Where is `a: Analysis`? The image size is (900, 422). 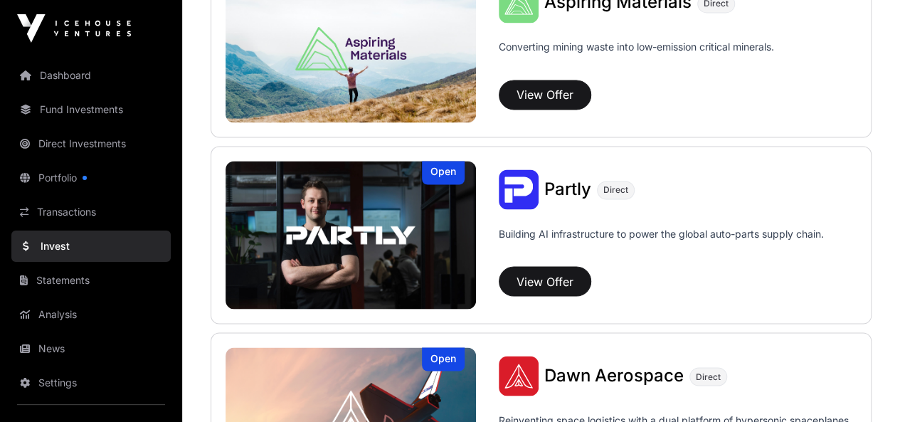
a: Analysis is located at coordinates (91, 314).